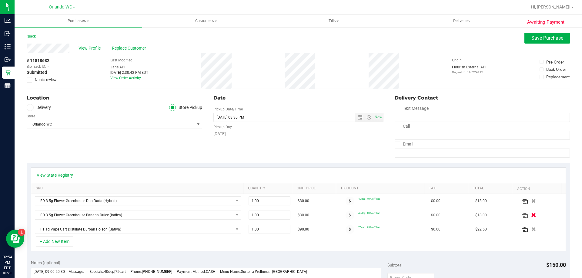  What do you see at coordinates (129, 67) in the screenshot?
I see `div: Jane API` at bounding box center [129, 67].